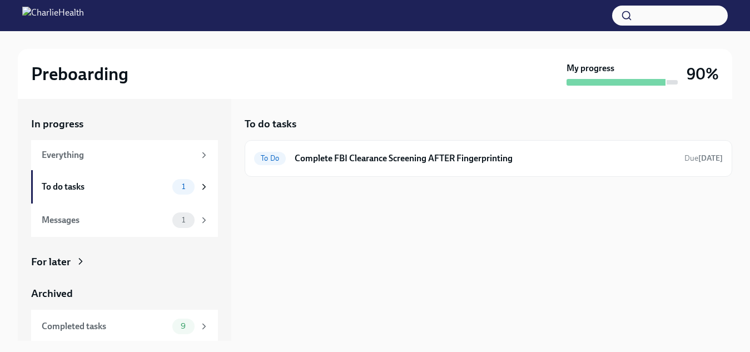  I want to click on a: In progress, so click(125, 124).